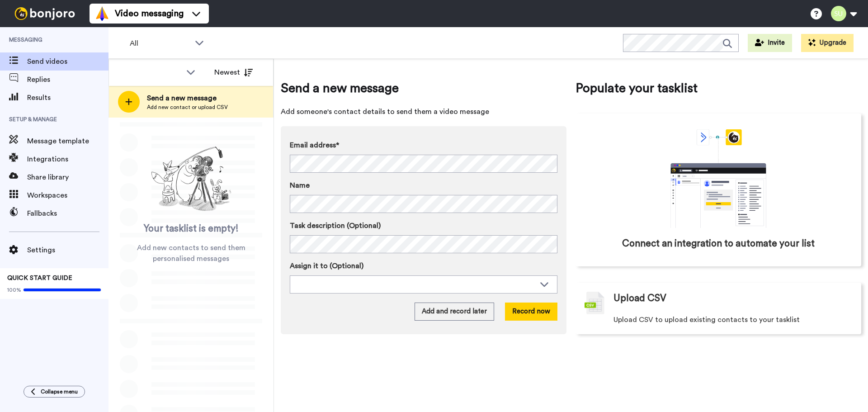  What do you see at coordinates (531, 312) in the screenshot?
I see `button: Record now` at bounding box center [531, 312].